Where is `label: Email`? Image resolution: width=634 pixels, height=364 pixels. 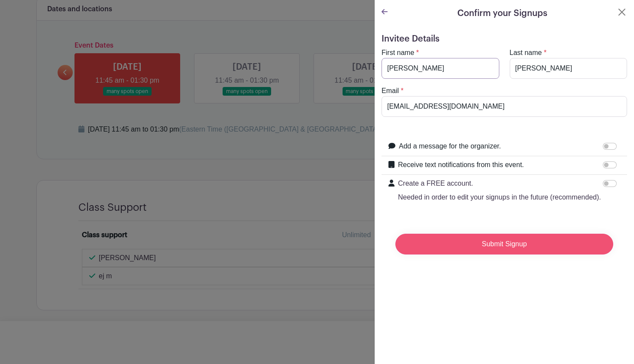
label: Email is located at coordinates (390, 91).